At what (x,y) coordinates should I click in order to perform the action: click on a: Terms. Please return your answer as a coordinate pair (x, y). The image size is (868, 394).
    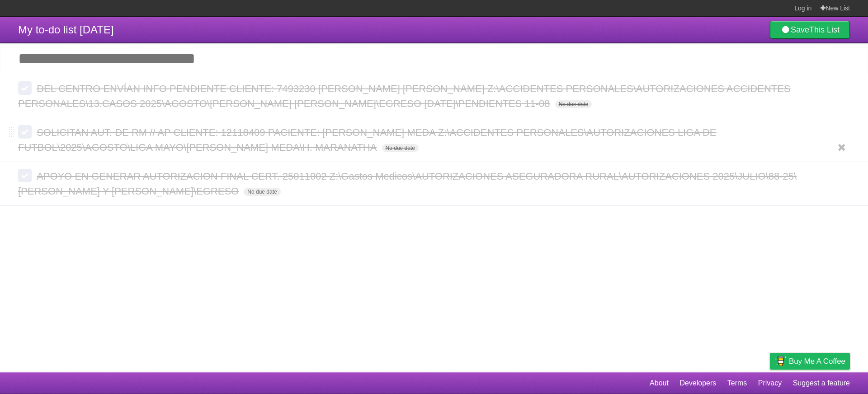
    Looking at the image, I should click on (738, 383).